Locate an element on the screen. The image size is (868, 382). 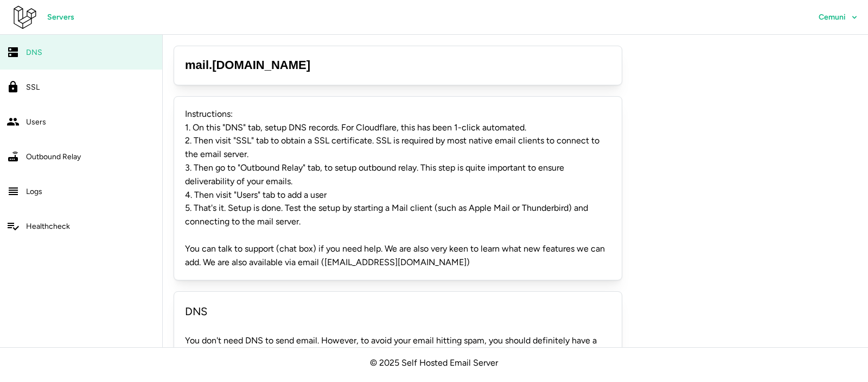
p: Instructions: is located at coordinates (398, 114).